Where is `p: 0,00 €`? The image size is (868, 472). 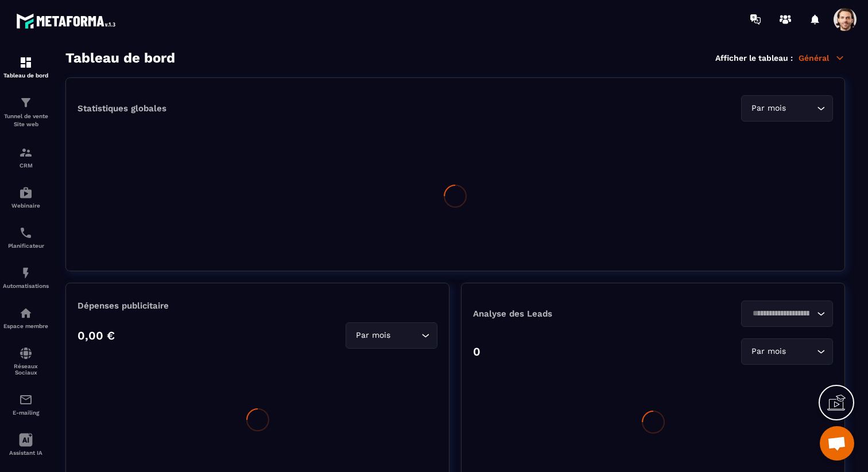
p: 0,00 € is located at coordinates (96, 336).